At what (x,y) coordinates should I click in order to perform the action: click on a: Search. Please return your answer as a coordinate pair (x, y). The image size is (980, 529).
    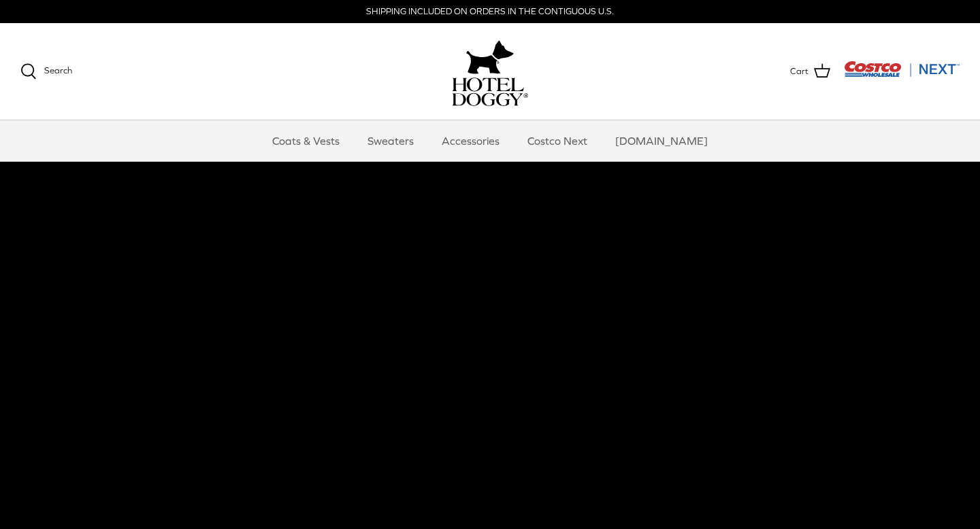
    Looking at the image, I should click on (47, 72).